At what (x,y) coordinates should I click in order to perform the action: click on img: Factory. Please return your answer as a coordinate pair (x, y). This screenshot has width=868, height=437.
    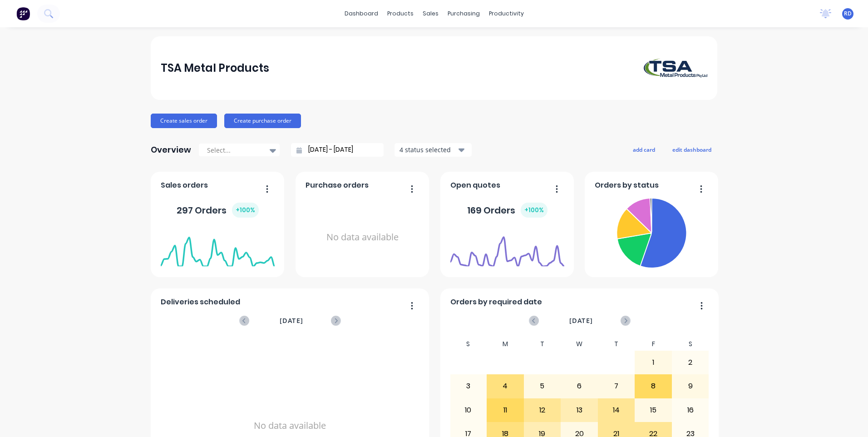
    Looking at the image, I should click on (23, 14).